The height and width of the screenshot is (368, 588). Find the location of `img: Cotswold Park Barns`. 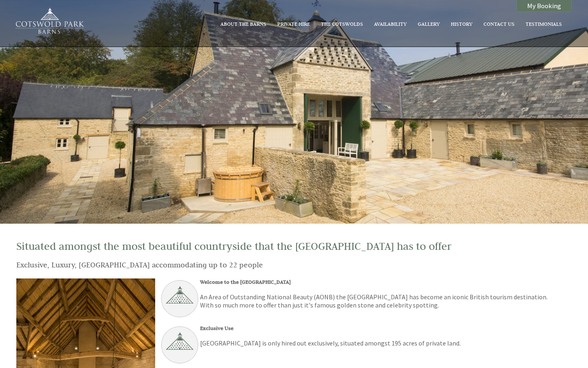

img: Cotswold Park Barns is located at coordinates (49, 21).